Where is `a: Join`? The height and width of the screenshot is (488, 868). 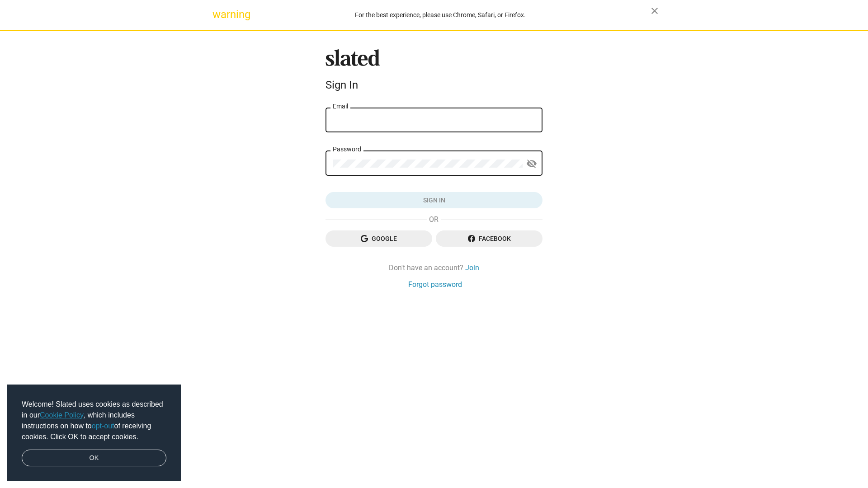
a: Join is located at coordinates (472, 267).